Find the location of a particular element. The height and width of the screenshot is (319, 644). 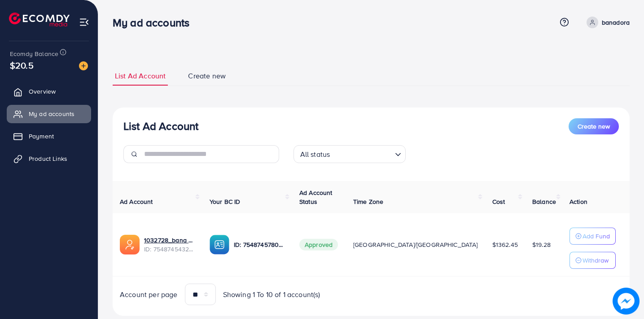

span: Payment is located at coordinates (41, 136).